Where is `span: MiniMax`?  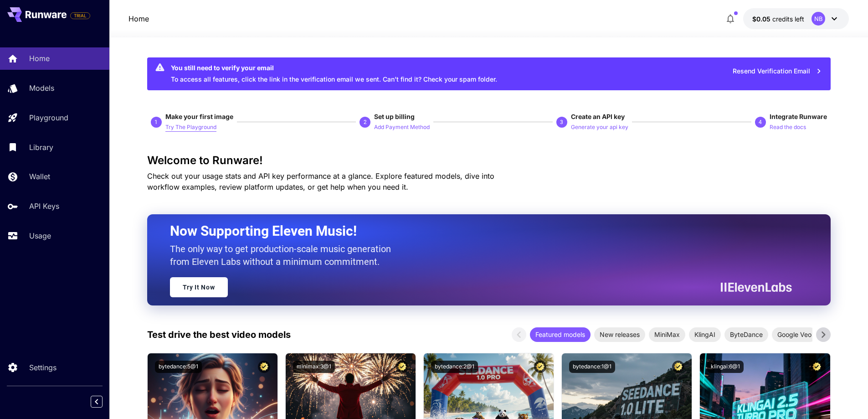
span: MiniMax is located at coordinates (668, 334).